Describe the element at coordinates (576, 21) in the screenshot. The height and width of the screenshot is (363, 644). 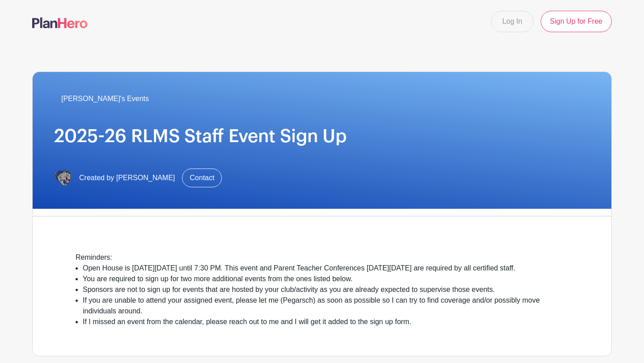
I see `a: Sign Up for Free` at that location.